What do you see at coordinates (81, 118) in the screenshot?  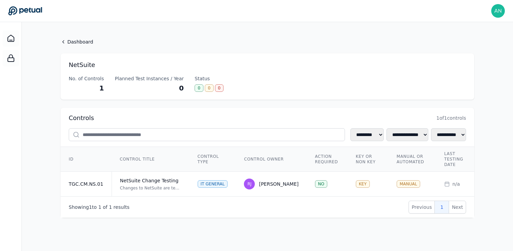 I see `h2: Controls` at bounding box center [81, 118].